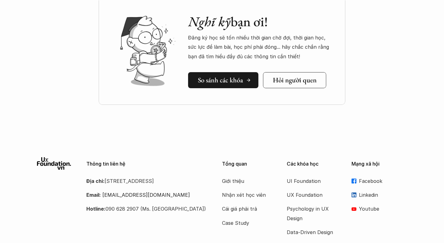 This screenshot has height=243, width=444. I want to click on p: Đăng ký học sẽ tốn nhiều thời gian chờ đợi, thời gian học, sức lực để làm bài, học phí phải đóng...., so click(261, 47).